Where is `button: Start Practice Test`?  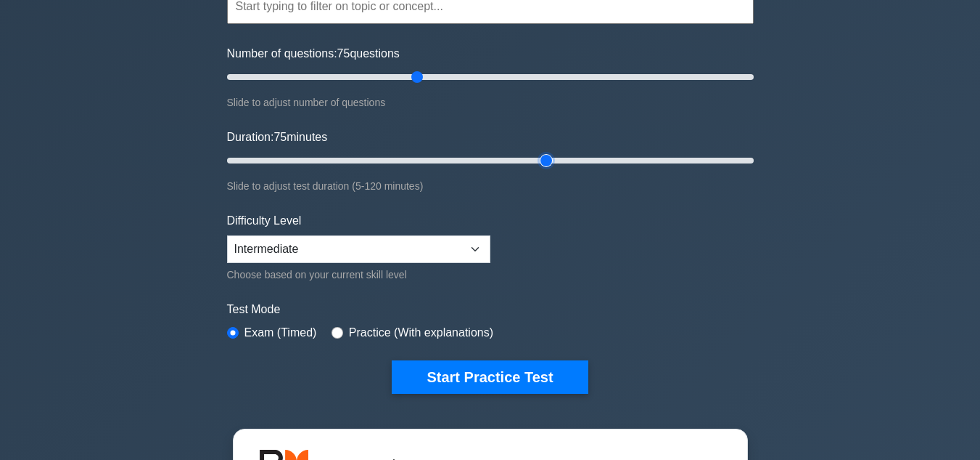 button: Start Practice Test is located at coordinates (490, 377).